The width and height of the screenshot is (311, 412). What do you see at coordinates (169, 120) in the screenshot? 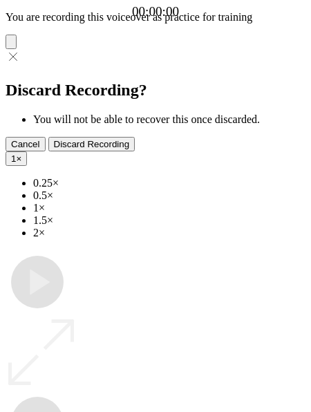
I see `li: You will not be able to recover this once discarded.` at bounding box center [169, 120].